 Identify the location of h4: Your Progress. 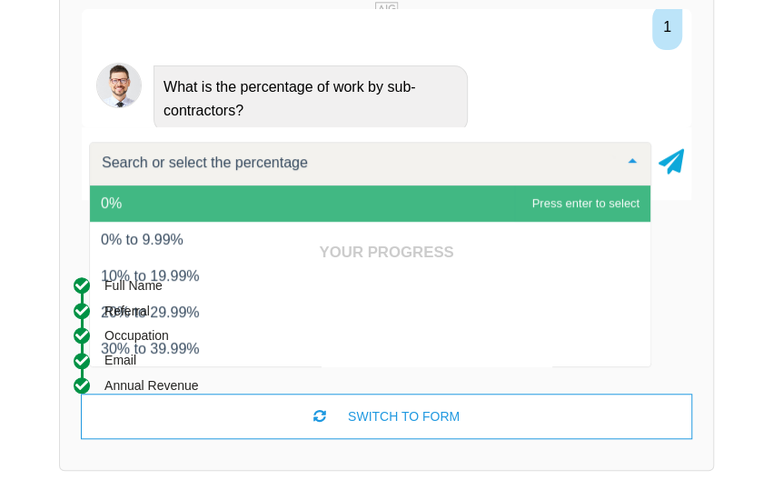
(386, 253).